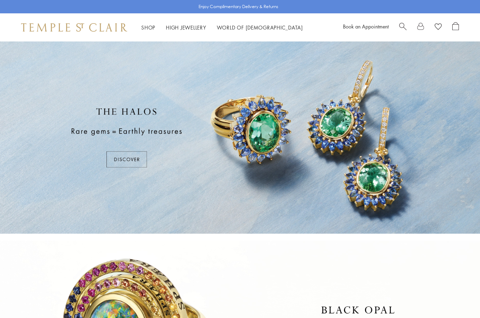 The width and height of the screenshot is (480, 318). What do you see at coordinates (403, 27) in the screenshot?
I see `a: Search` at bounding box center [403, 27].